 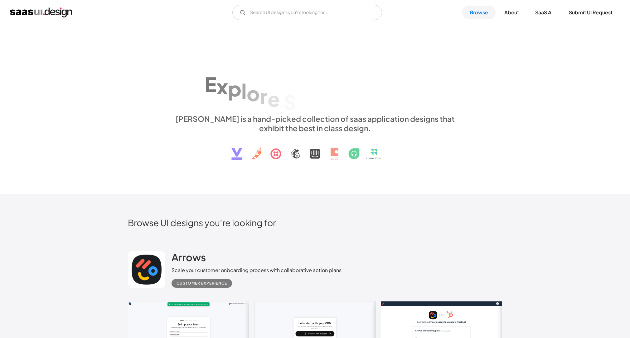 What do you see at coordinates (41, 12) in the screenshot?
I see `a: home` at bounding box center [41, 12].